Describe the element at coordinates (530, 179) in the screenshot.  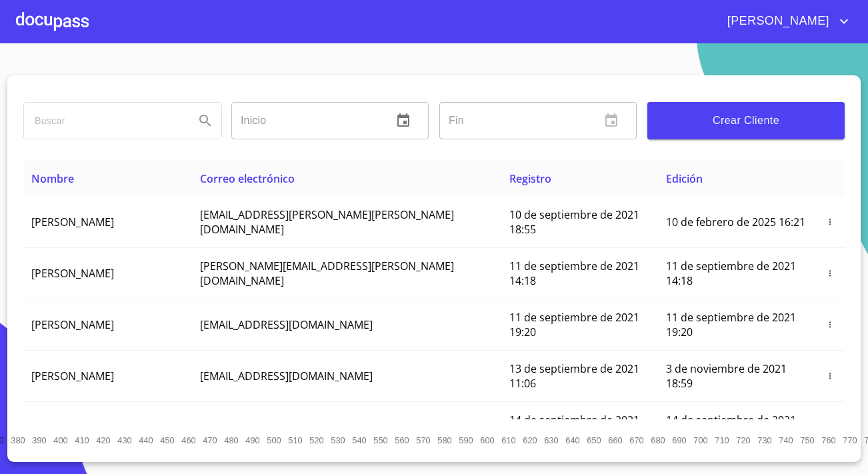
I see `span: Registro` at that location.